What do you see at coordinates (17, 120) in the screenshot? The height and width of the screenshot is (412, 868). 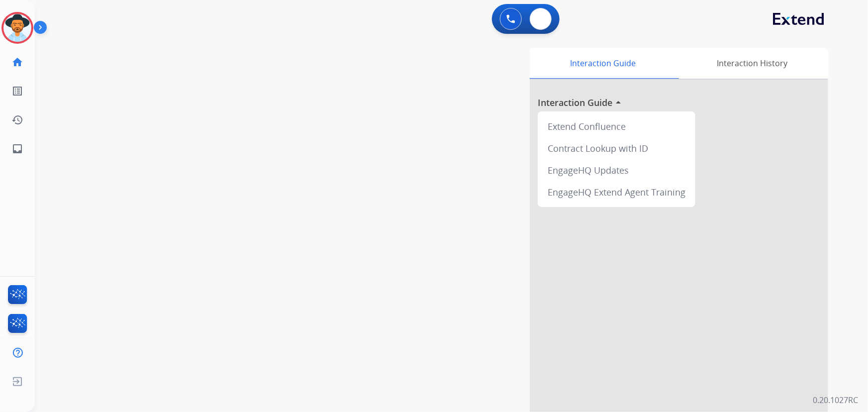 I see `mat-icon: history` at bounding box center [17, 120].